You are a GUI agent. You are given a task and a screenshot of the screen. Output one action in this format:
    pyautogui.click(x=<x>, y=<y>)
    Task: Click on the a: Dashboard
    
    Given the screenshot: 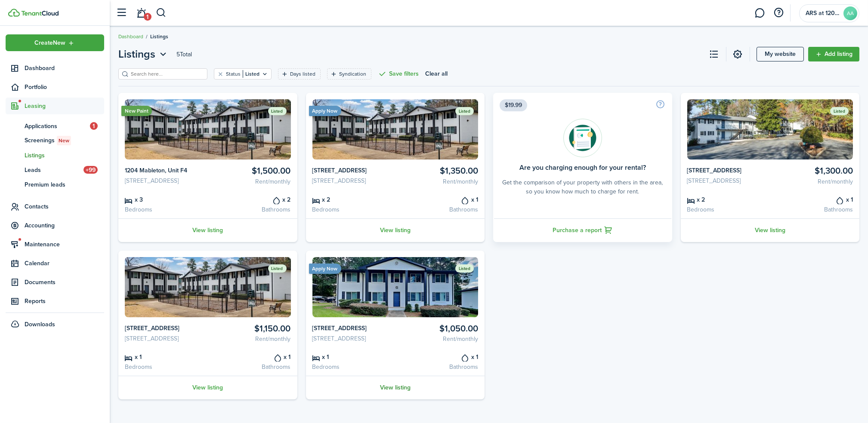 What is the action you would take?
    pyautogui.click(x=131, y=36)
    